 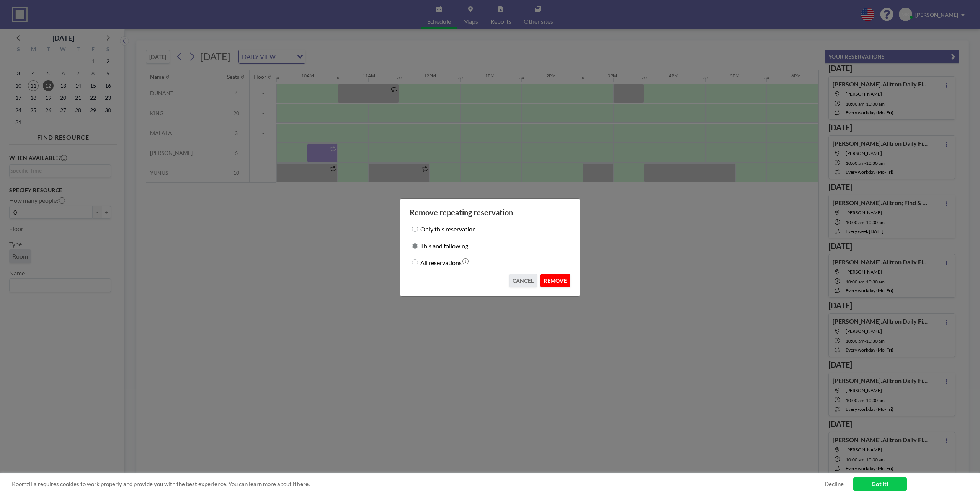 What do you see at coordinates (444, 246) in the screenshot?
I see `label: This and following` at bounding box center [444, 246].